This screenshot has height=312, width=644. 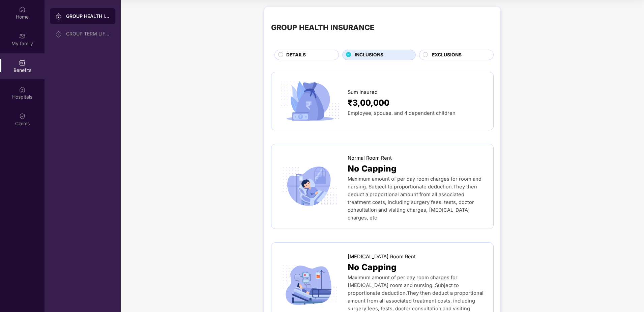 I want to click on span: Sum Insured, so click(x=363, y=92).